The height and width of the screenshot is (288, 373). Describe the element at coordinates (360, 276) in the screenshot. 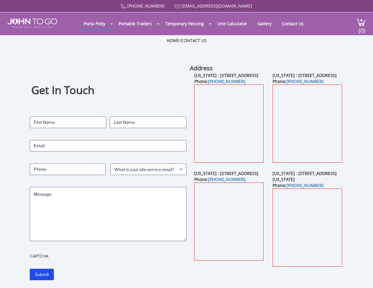

I see `button: Live Chat` at that location.